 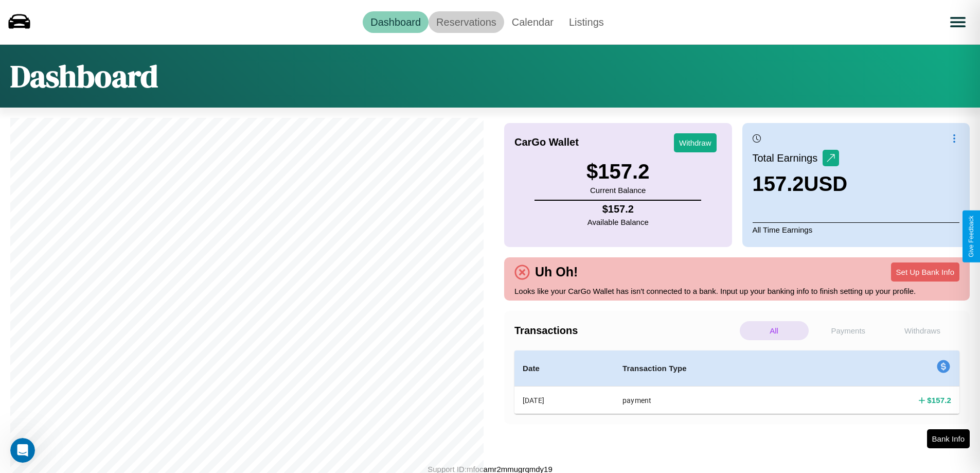 I want to click on p: All Time Earnings, so click(x=856, y=230).